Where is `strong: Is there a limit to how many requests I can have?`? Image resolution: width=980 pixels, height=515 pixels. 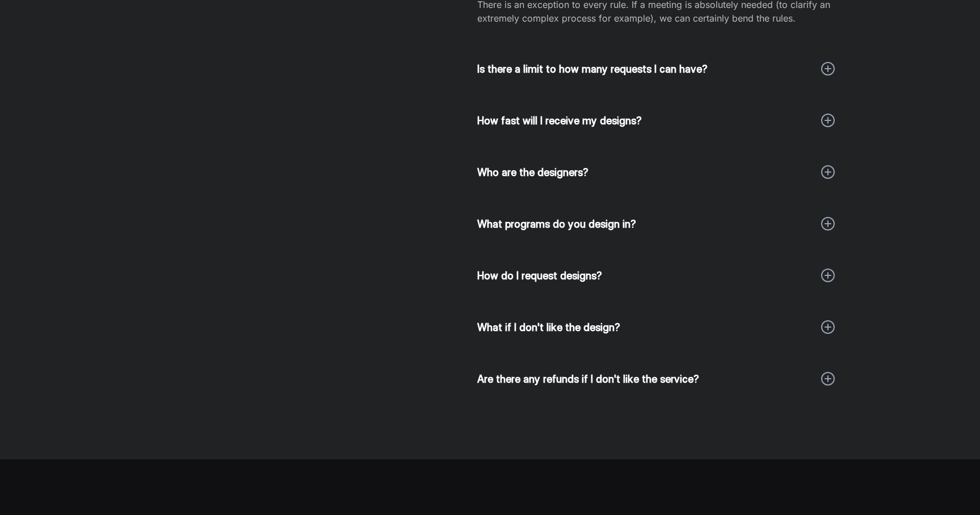 strong: Is there a limit to how many requests I can have? is located at coordinates (592, 69).